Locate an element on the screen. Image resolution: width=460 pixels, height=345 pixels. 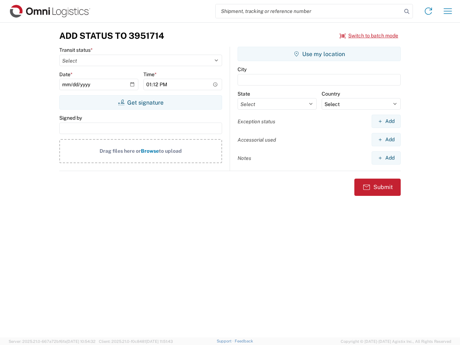
label: Country is located at coordinates (331, 94).